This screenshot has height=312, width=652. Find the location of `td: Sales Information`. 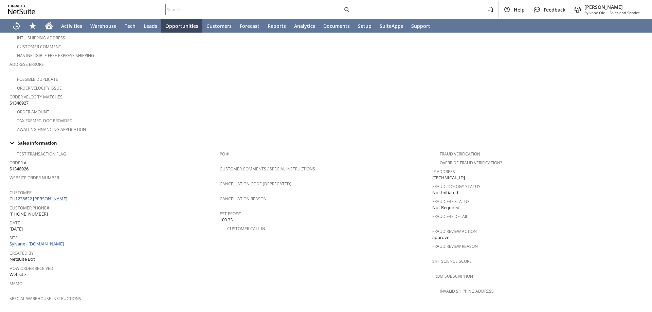

td: Sales Information is located at coordinates (326, 143).